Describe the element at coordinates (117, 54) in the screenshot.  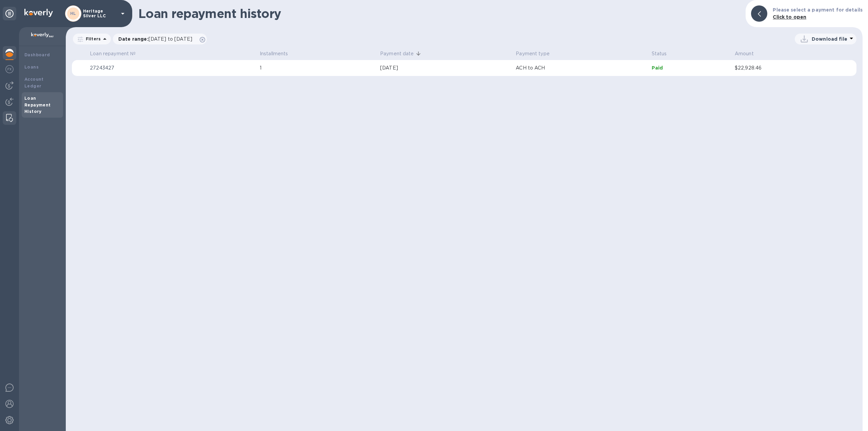
I see `span: Loan repayment №` at that location.